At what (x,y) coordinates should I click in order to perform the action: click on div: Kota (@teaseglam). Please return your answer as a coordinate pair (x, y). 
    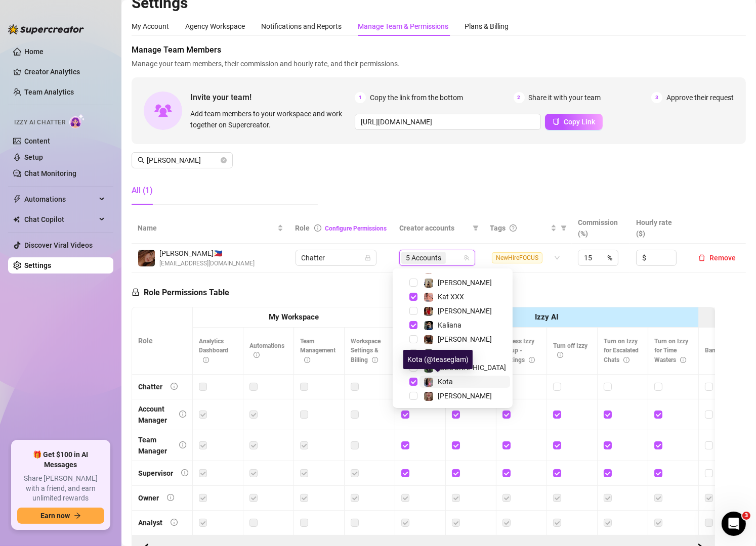
    Looking at the image, I should click on (437, 360).